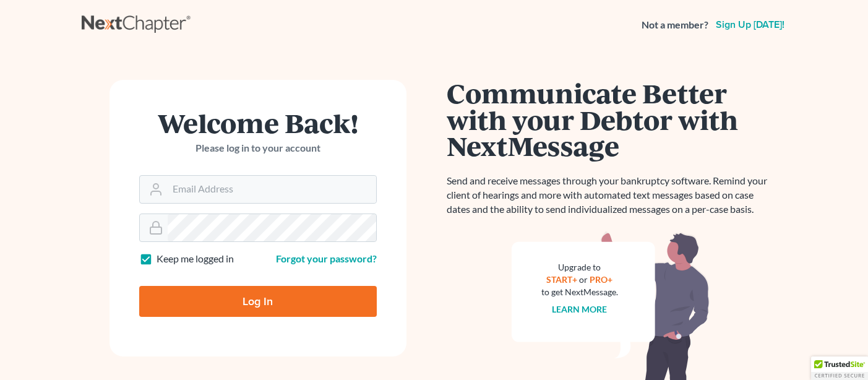 Image resolution: width=868 pixels, height=380 pixels. I want to click on div: TrustedSite Certified, so click(839, 368).